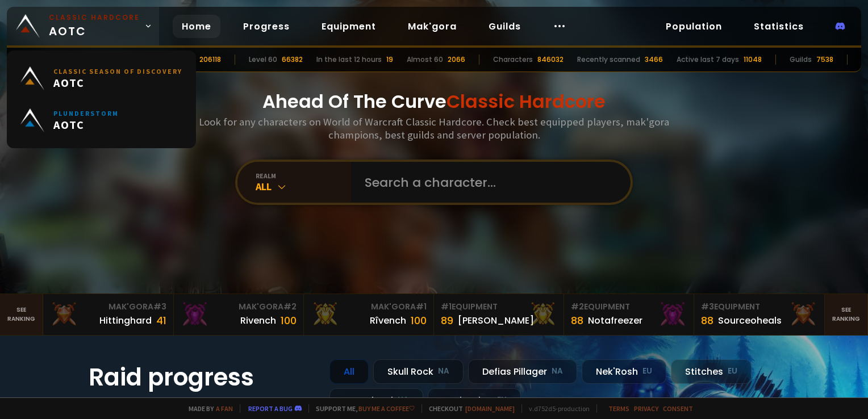 Image resolution: width=868 pixels, height=419 pixels. I want to click on span: Checkout, so click(468, 408).